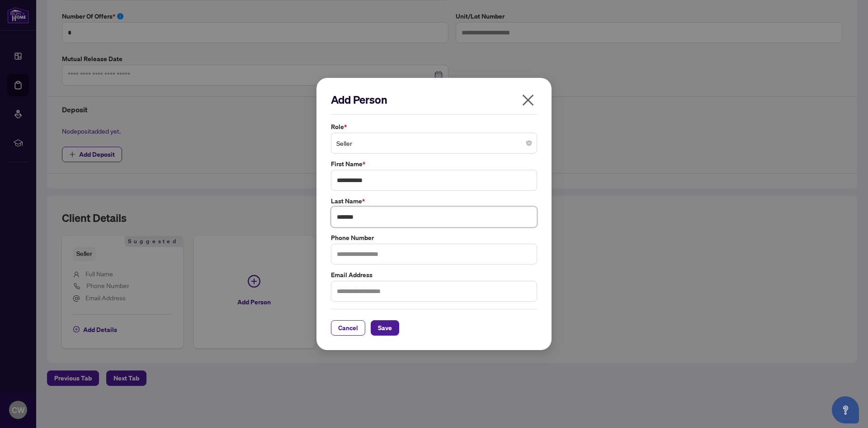 This screenshot has width=868, height=428. Describe the element at coordinates (434, 143) in the screenshot. I see `span: Seller` at that location.